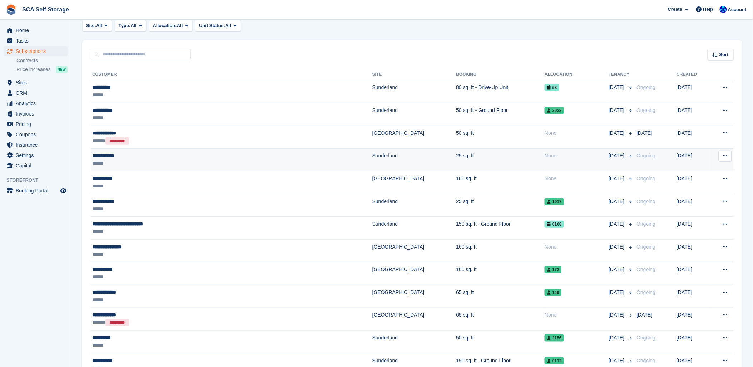 The height and width of the screenshot is (367, 753). Describe the element at coordinates (500, 75) in the screenshot. I see `th: Booking` at that location.